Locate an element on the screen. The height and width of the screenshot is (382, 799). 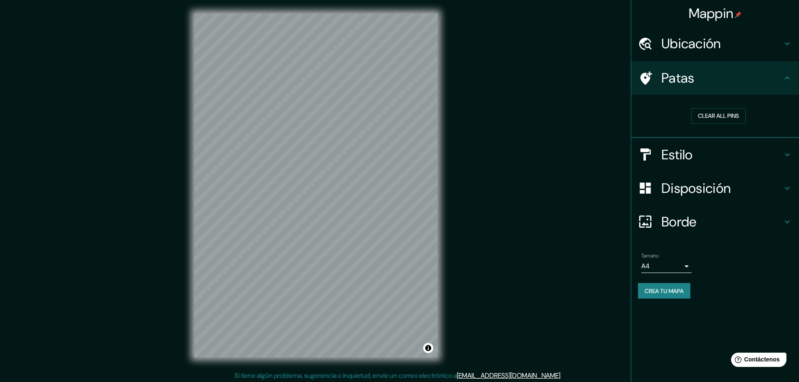
font: Borde is located at coordinates (679, 222).